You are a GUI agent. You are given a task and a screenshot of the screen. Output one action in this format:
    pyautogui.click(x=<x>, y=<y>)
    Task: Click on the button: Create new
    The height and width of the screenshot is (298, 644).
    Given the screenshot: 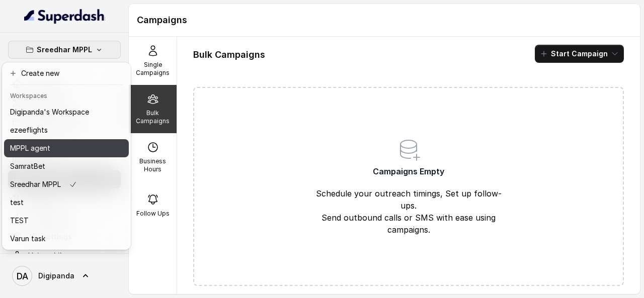 What is the action you would take?
    pyautogui.click(x=67, y=74)
    